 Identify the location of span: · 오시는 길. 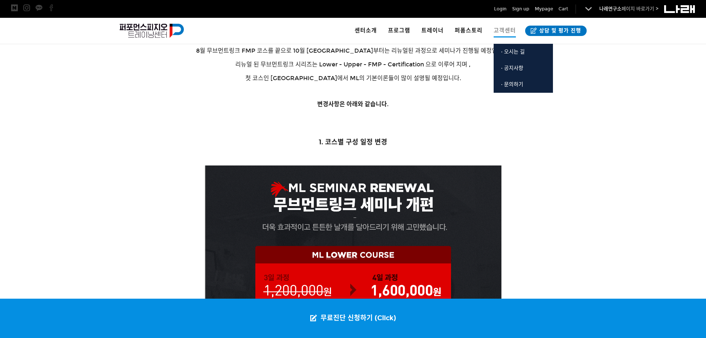
(513, 52).